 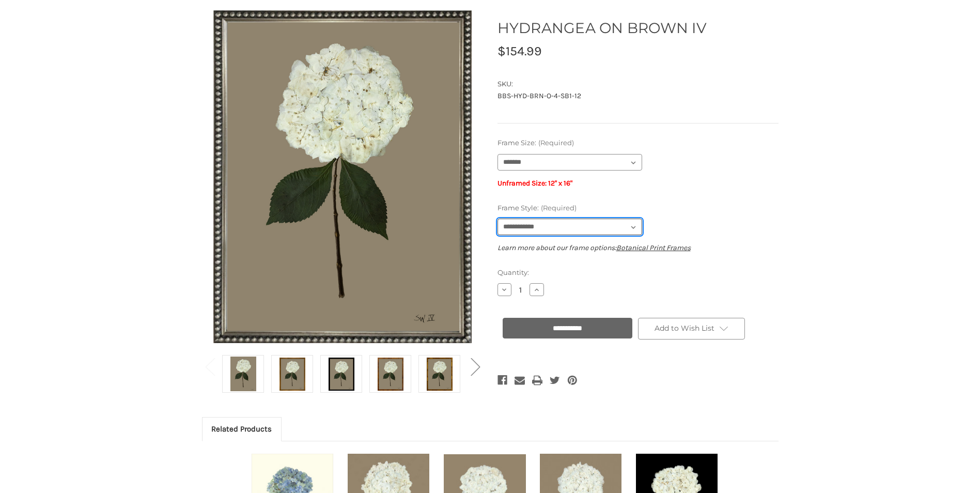 What do you see at coordinates (638, 273) in the screenshot?
I see `label: Quantity:` at bounding box center [638, 273].